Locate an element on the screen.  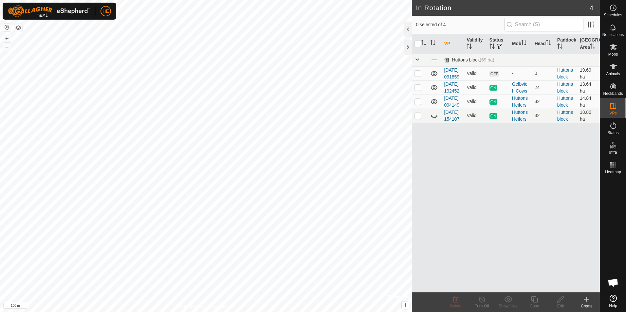
a: Privacy Policy is located at coordinates (192, 307).